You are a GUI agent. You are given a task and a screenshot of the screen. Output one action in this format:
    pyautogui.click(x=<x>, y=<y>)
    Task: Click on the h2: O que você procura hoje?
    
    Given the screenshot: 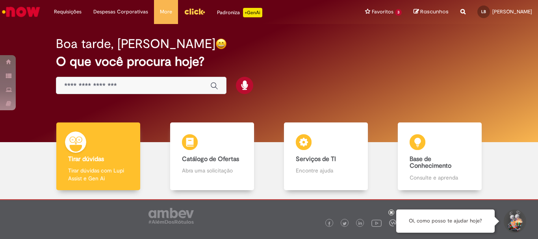 What is the action you would take?
    pyautogui.click(x=269, y=61)
    